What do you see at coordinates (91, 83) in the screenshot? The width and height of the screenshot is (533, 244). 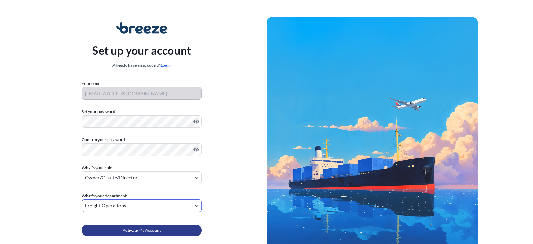 I see `label: Your email` at bounding box center [91, 83].